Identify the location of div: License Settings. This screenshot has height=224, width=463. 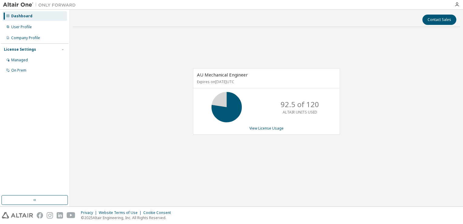
(20, 49).